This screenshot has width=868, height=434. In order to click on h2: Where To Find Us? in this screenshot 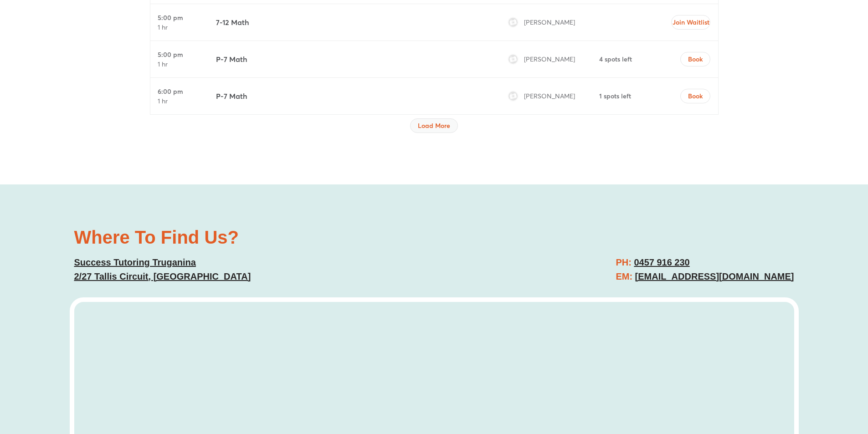, I will do `click(250, 237)`.